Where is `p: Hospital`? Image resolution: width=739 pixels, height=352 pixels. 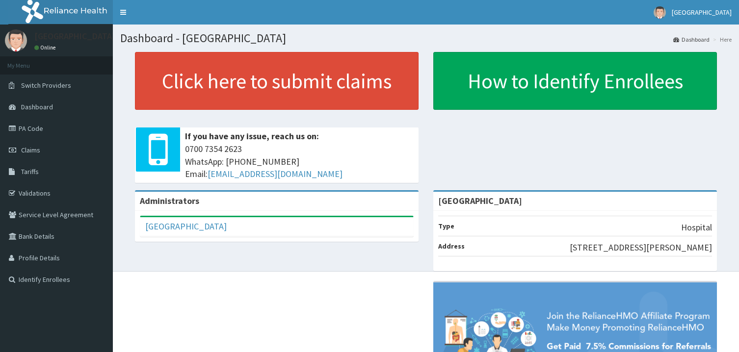 p: Hospital is located at coordinates (696, 228).